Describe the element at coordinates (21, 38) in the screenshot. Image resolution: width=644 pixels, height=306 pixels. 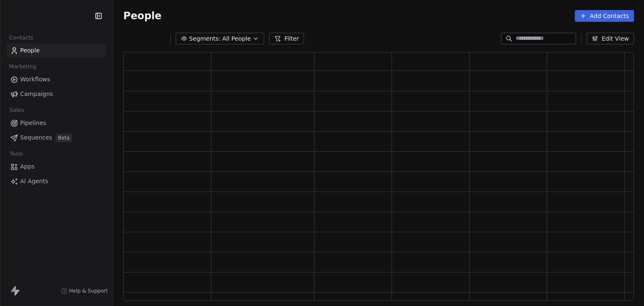
I see `span: Contacts` at that location.